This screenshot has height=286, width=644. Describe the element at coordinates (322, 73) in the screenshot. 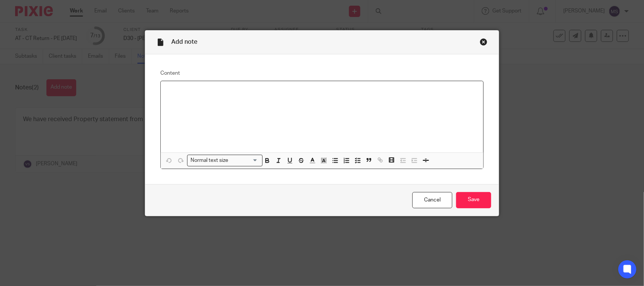

I see `label: Content` at that location.